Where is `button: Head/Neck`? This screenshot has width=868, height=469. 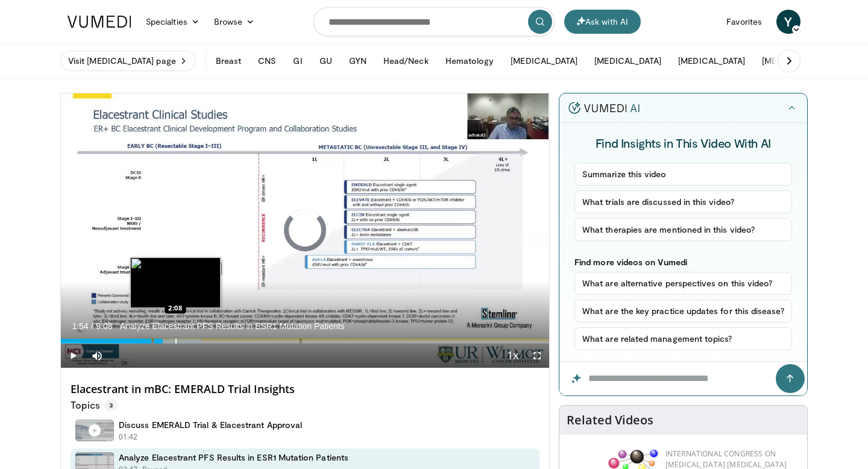 button: Head/Neck is located at coordinates (406, 61).